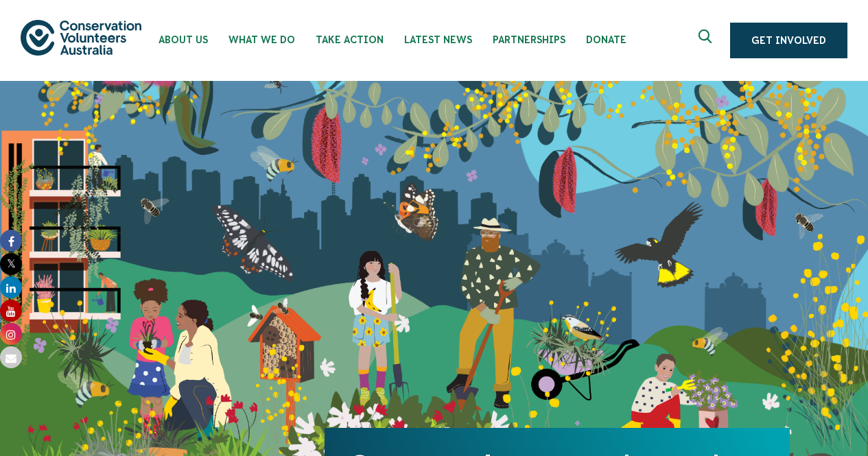 This screenshot has height=456, width=868. Describe the element at coordinates (529, 40) in the screenshot. I see `span: Partnerships` at that location.